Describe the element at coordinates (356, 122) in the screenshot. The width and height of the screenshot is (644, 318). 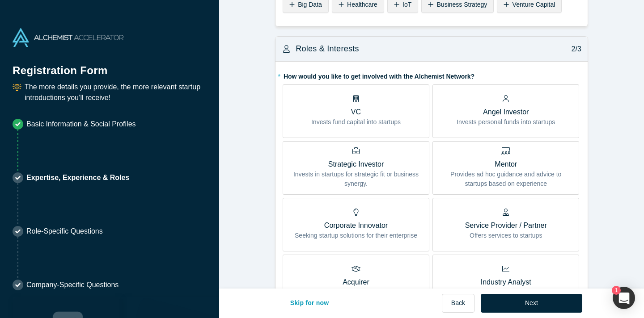
I see `p: Invests fund capital into startups` at that location.